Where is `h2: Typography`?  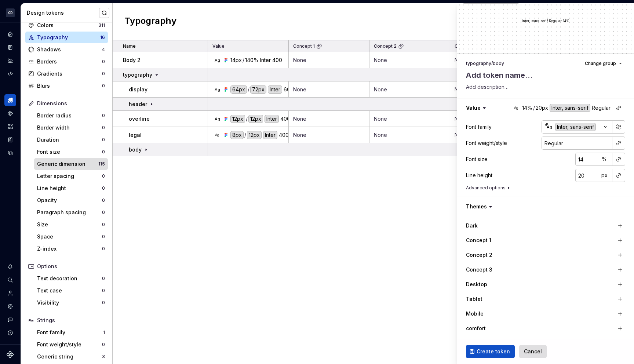
h2: Typography is located at coordinates (150, 22).